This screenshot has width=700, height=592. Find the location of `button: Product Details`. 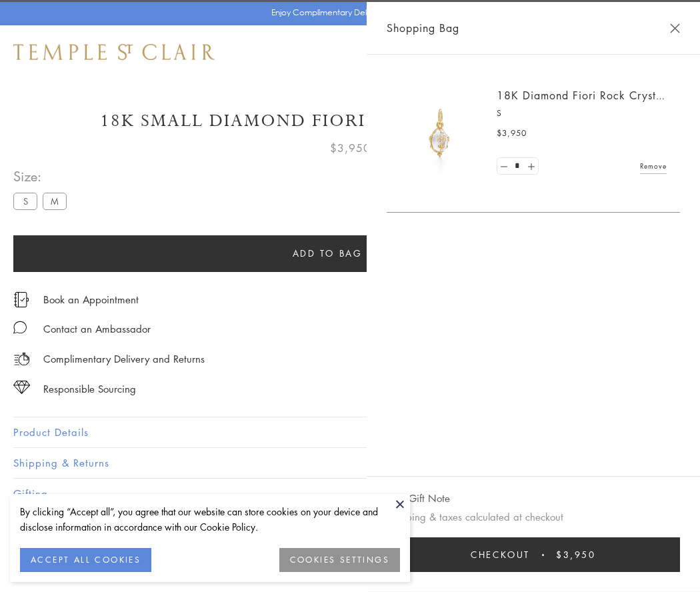

button: Product Details is located at coordinates (350, 432).